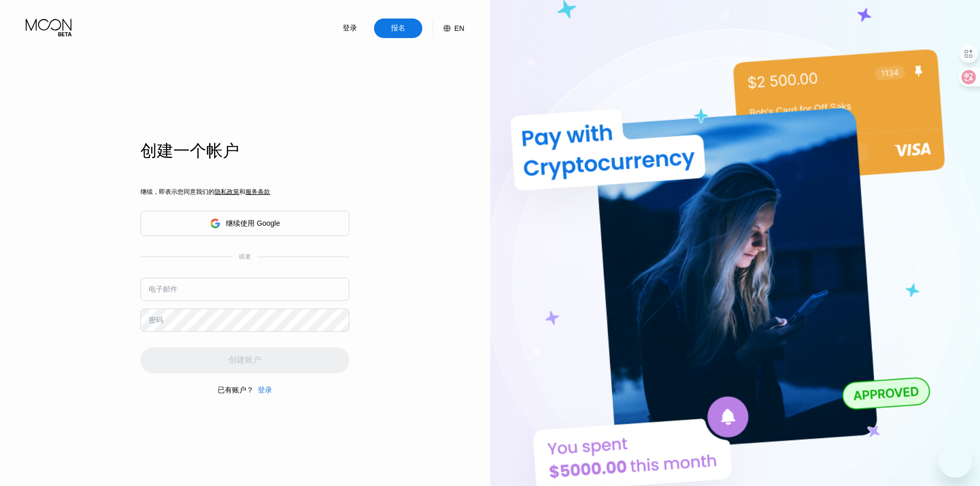  Describe the element at coordinates (163, 289) in the screenshot. I see `font: 电子邮件` at that location.